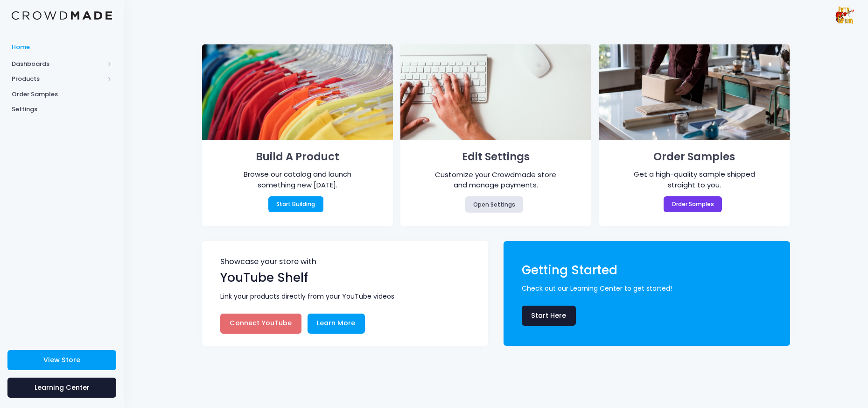 The width and height of the screenshot is (868, 408). Describe the element at coordinates (336, 324) in the screenshot. I see `a: Learn More` at that location.